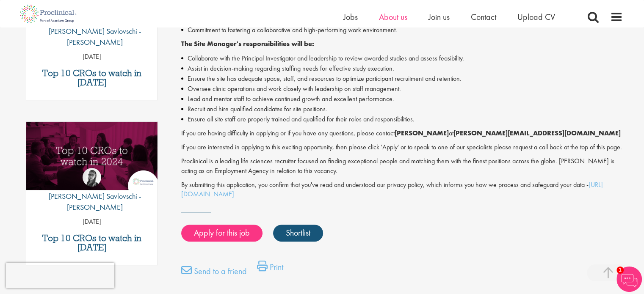 The width and height of the screenshot is (644, 294). What do you see at coordinates (222, 233) in the screenshot?
I see `a: Apply for this job` at bounding box center [222, 233].